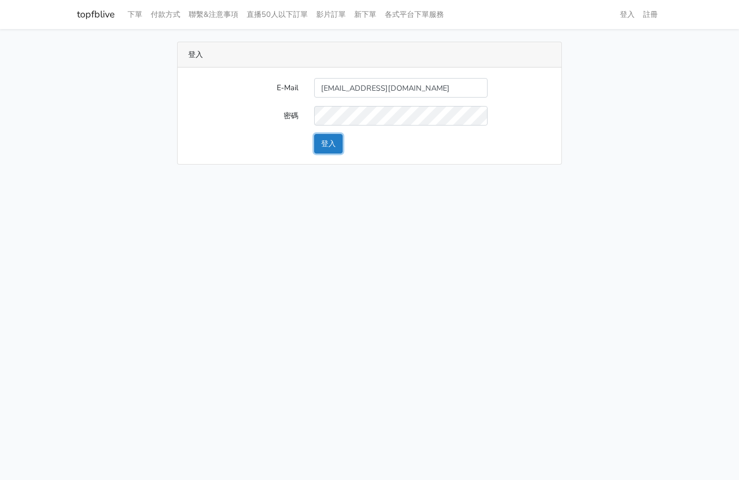 This screenshot has width=739, height=480. What do you see at coordinates (243, 88) in the screenshot?
I see `label: E-Mail` at bounding box center [243, 88].